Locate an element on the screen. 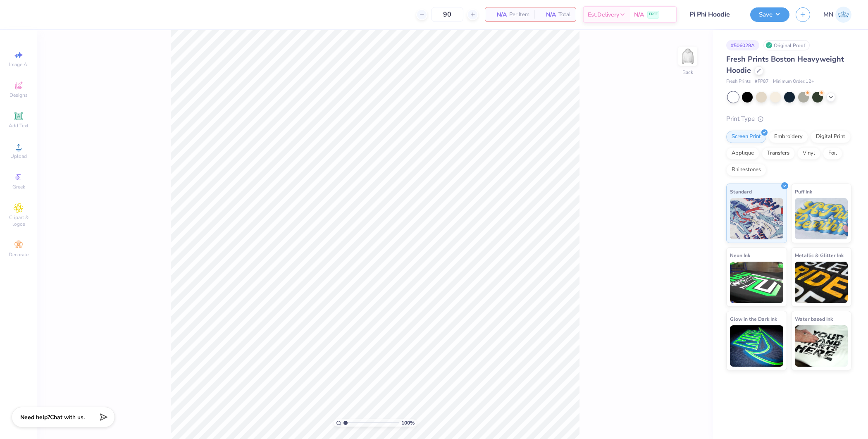 This screenshot has height=439, width=868. span: Metallic & Glitter Ink is located at coordinates (819, 255).